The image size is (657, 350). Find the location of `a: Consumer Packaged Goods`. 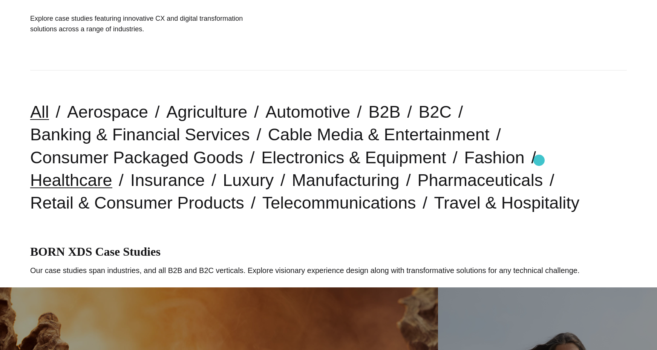

a: Consumer Packaged Goods is located at coordinates (136, 157).